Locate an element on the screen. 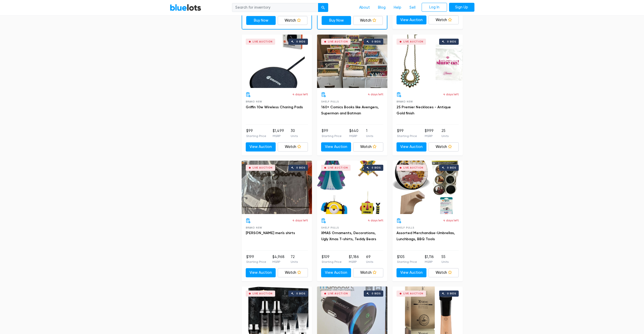  a: BlueLots is located at coordinates (185, 7).